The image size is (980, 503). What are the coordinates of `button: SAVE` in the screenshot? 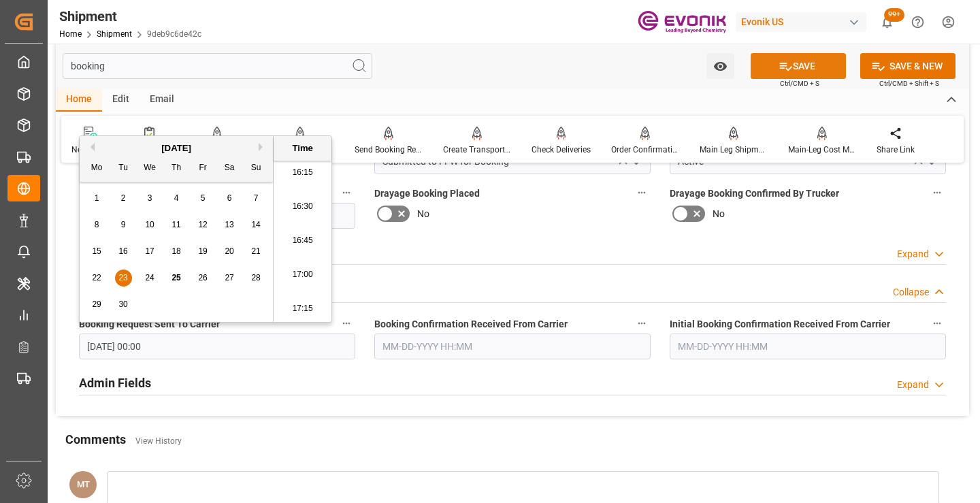 It's located at (798, 66).